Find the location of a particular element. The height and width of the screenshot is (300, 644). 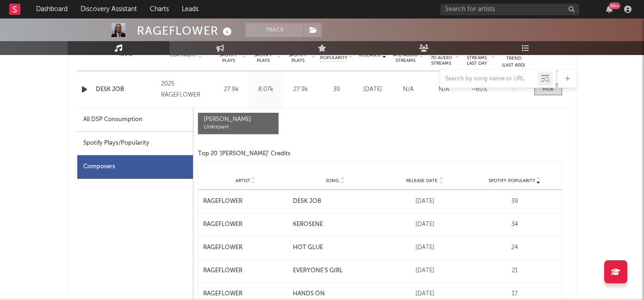

div: EVERYONE'S GIRL is located at coordinates (336, 271).